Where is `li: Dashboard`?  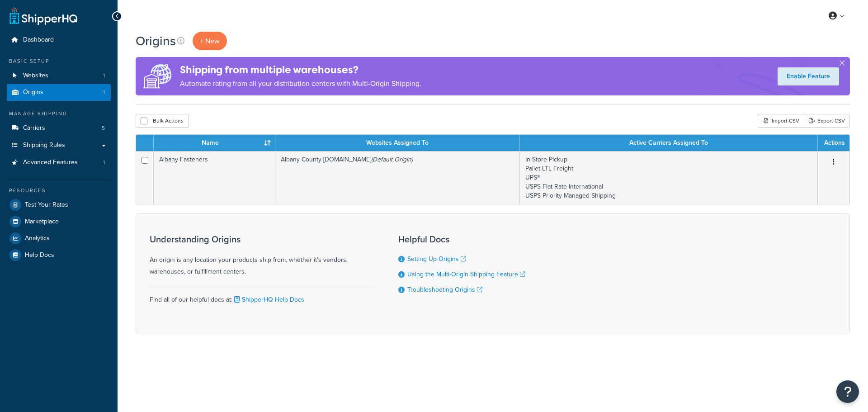
li: Dashboard is located at coordinates (59, 40).